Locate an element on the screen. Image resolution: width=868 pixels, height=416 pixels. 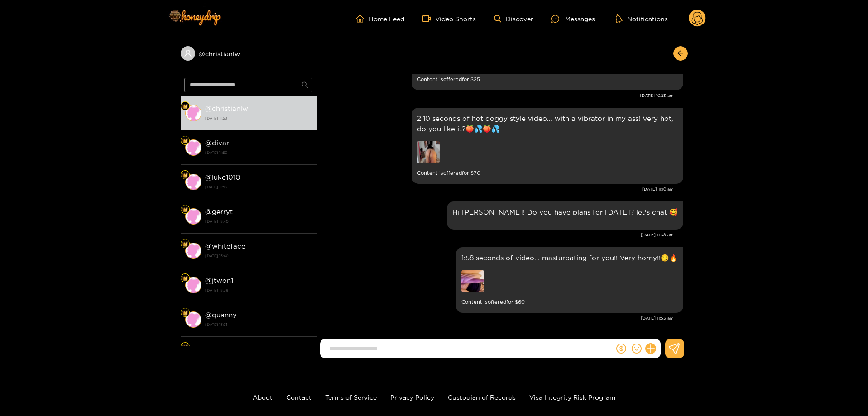
a: Privacy Policy is located at coordinates (412, 397).